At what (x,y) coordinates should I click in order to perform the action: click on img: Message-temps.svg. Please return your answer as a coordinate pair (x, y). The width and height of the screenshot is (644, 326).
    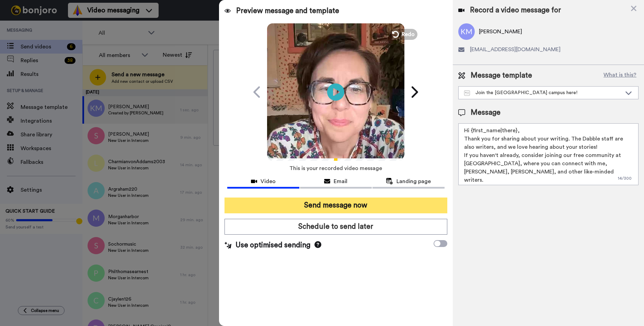
    Looking at the image, I should click on (467, 93).